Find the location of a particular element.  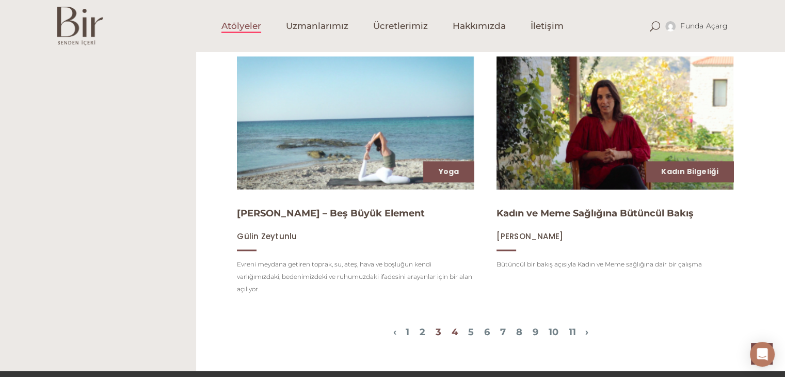

span: Atölyeler is located at coordinates (241, 26).